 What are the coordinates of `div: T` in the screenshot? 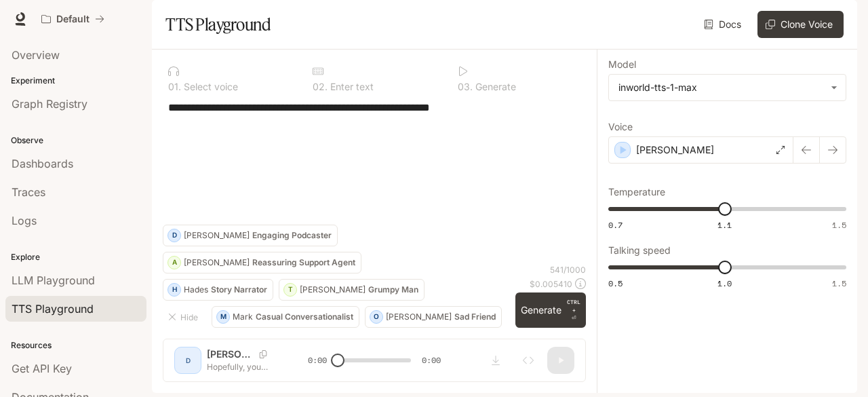 It's located at (290, 289).